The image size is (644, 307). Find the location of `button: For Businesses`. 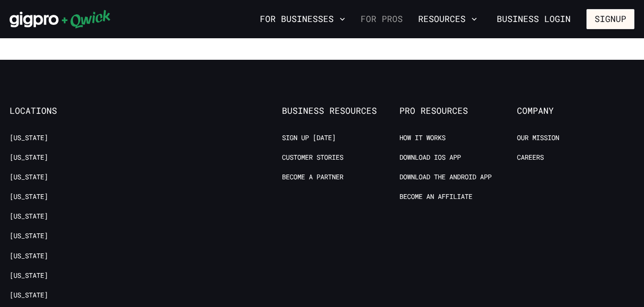

button: For Businesses is located at coordinates (302, 19).